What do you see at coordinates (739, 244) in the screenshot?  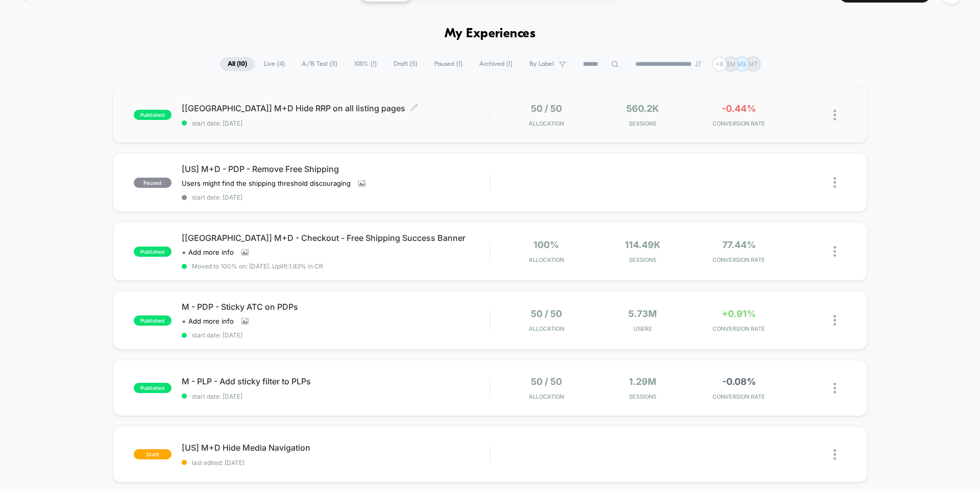 I see `span: 77.44%` at bounding box center [739, 244].